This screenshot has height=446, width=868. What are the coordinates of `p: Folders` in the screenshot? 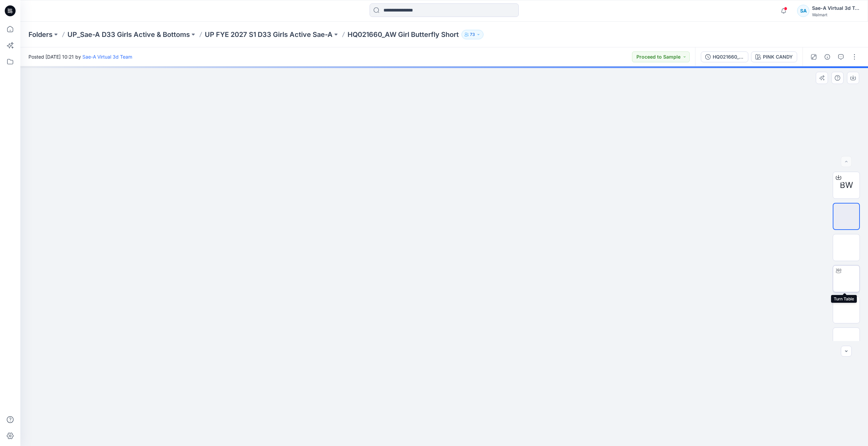 It's located at (41, 34).